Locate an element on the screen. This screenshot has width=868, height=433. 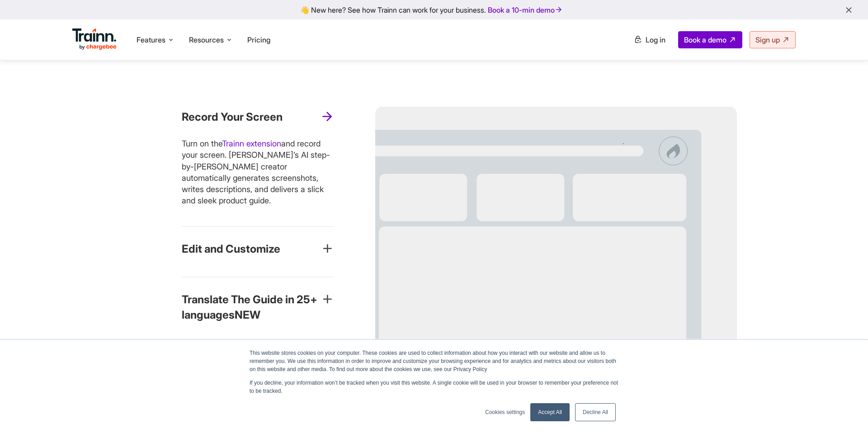
span: Sign up is located at coordinates (768, 40).